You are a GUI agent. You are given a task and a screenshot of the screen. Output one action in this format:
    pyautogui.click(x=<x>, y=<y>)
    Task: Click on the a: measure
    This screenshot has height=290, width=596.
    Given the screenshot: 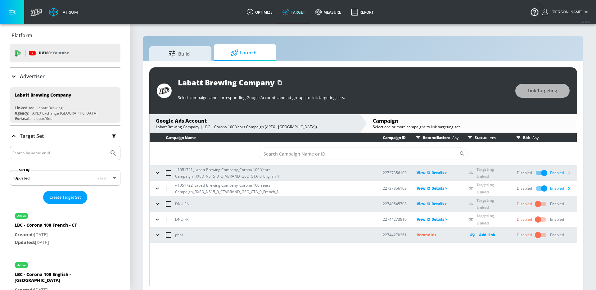 What is the action you would take?
    pyautogui.click(x=328, y=12)
    